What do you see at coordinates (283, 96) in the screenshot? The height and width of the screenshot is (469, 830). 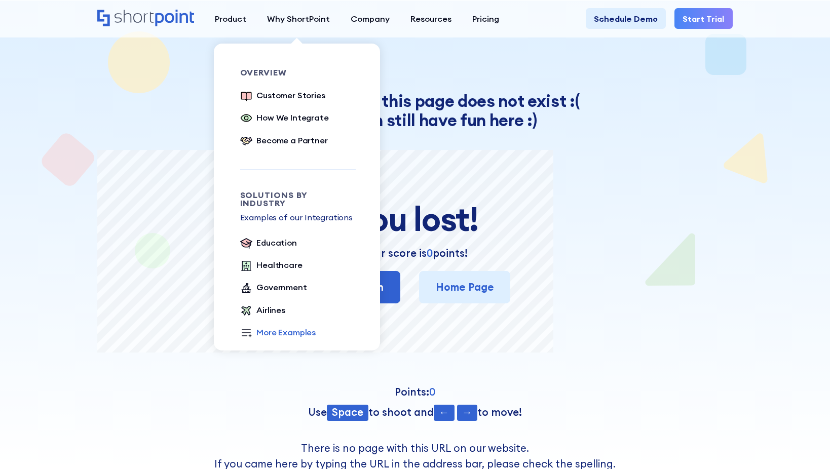 I see `a: Customer Stories` at bounding box center [283, 96].